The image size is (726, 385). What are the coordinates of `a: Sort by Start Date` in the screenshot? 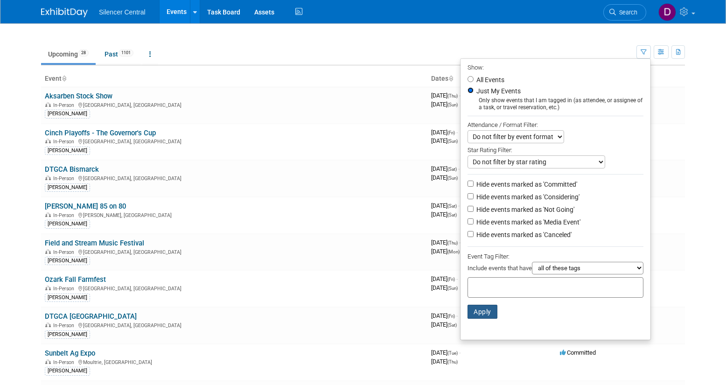 It's located at (450, 78).